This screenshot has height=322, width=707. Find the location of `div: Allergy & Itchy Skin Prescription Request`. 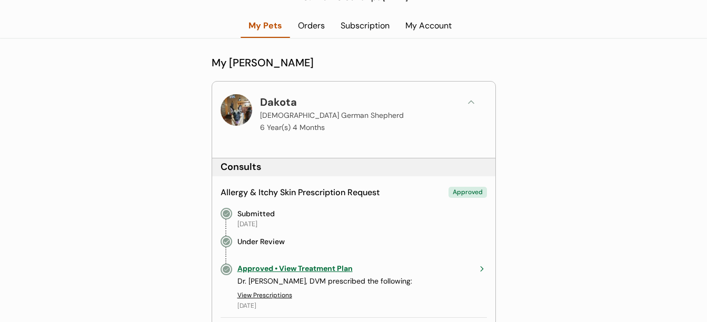

div: Allergy & Itchy Skin Prescription Request is located at coordinates (300, 193).